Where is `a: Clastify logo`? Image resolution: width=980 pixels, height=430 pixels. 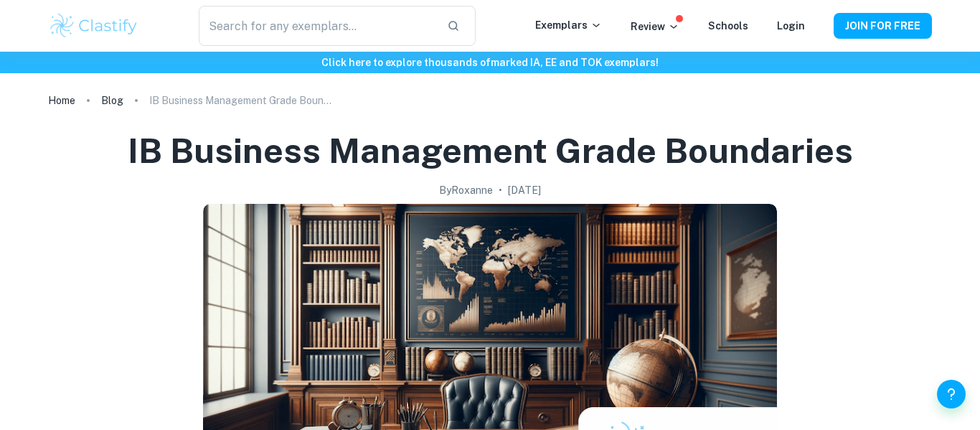
a: Clastify logo is located at coordinates (94, 26).